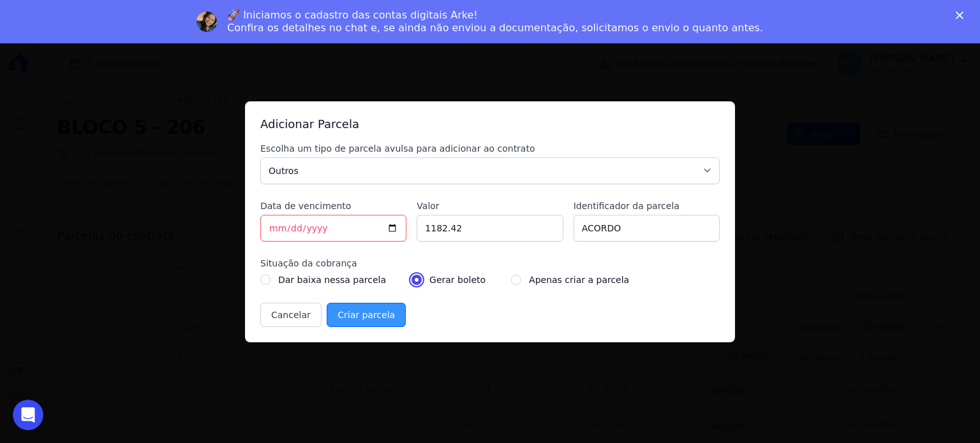 This screenshot has width=980, height=443. I want to click on label: Escolha um tipo de parcela avulsa para adicionar ao contrato, so click(490, 148).